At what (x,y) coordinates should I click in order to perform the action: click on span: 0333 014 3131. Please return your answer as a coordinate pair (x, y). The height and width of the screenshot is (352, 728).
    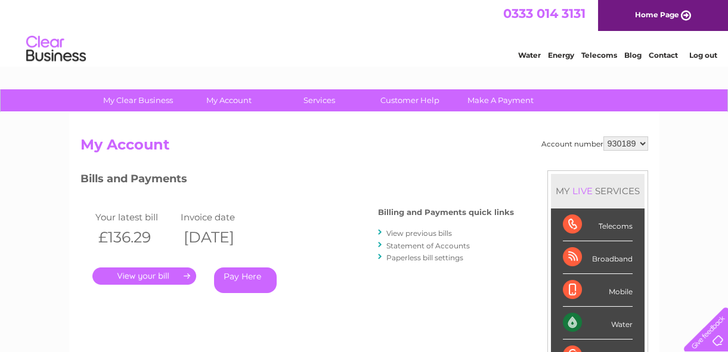
    Looking at the image, I should click on (544, 13).